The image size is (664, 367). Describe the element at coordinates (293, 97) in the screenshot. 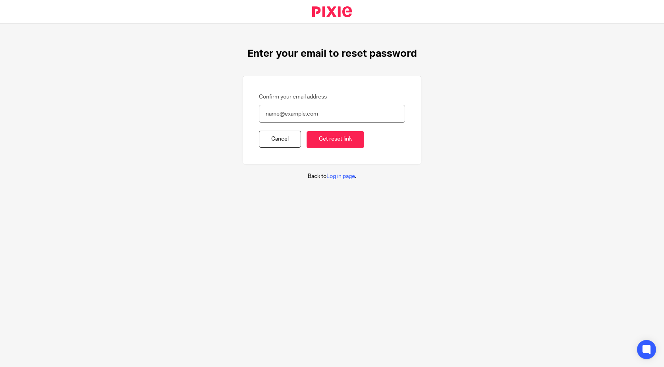

I see `label: Confirm your email address` at that location.